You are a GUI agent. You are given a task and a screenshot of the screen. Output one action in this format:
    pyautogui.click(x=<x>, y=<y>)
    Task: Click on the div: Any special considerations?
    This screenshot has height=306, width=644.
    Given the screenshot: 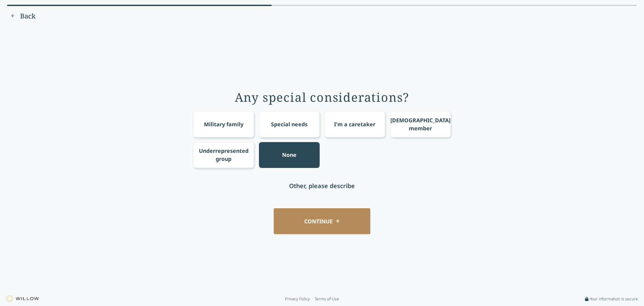 What is the action you would take?
    pyautogui.click(x=322, y=97)
    